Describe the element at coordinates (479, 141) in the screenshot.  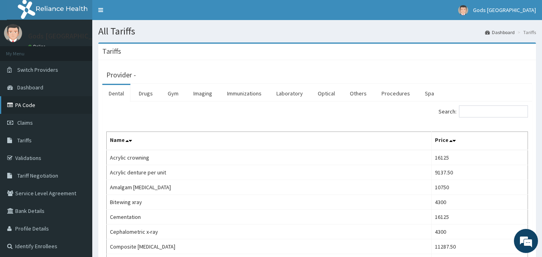
I see `th: Price` at that location.